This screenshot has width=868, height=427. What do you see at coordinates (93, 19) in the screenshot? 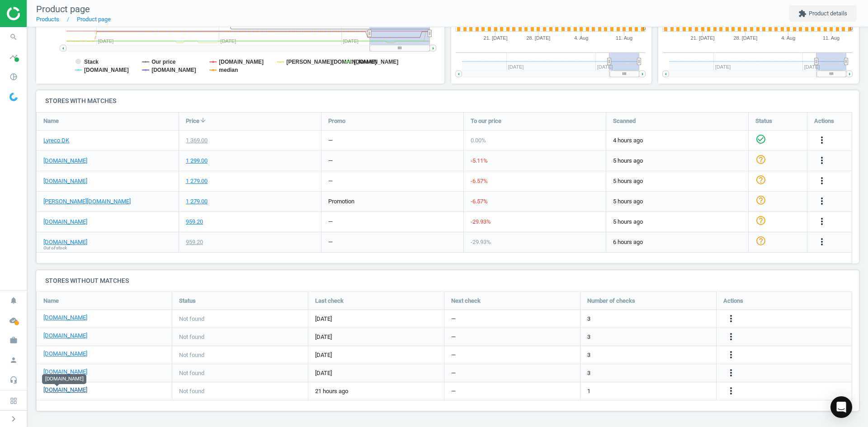
I see `a: Product page` at bounding box center [93, 19].